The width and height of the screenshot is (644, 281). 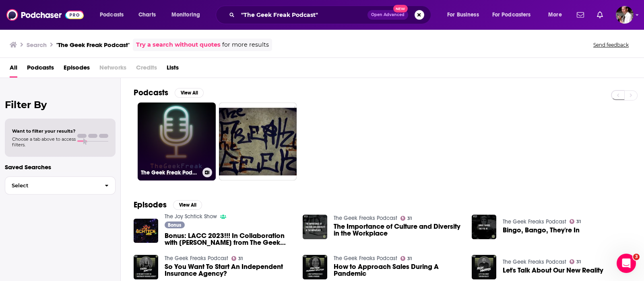 What do you see at coordinates (484, 268) in the screenshot?
I see `img: Let's Talk About Our New Reality` at bounding box center [484, 268].